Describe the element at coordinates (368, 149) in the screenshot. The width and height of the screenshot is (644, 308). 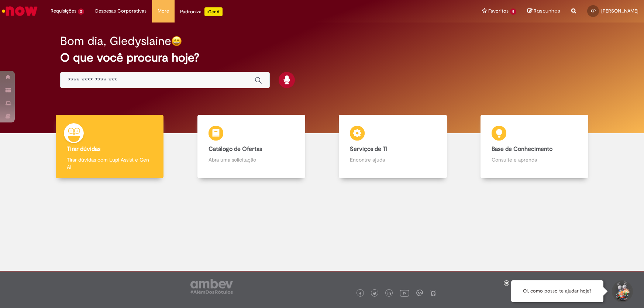
I see `b: Serviços de TI` at that location.